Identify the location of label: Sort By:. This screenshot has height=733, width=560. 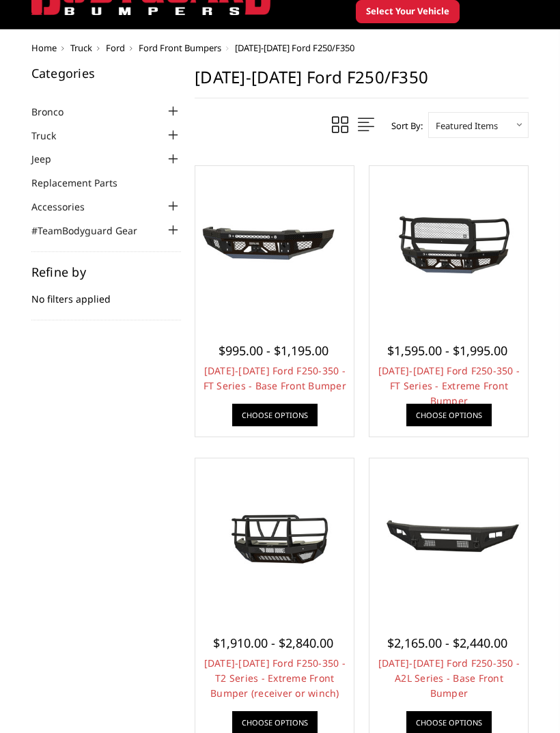
(403, 126).